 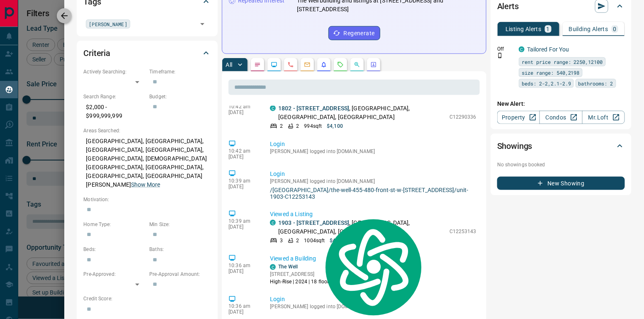 I want to click on p: Building Alerts, so click(x=588, y=29).